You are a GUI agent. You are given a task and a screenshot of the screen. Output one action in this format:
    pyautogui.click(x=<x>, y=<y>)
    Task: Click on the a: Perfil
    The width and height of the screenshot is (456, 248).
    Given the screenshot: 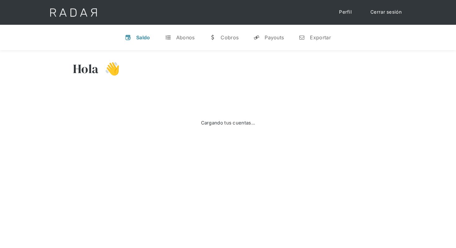 What is the action you would take?
    pyautogui.click(x=345, y=12)
    